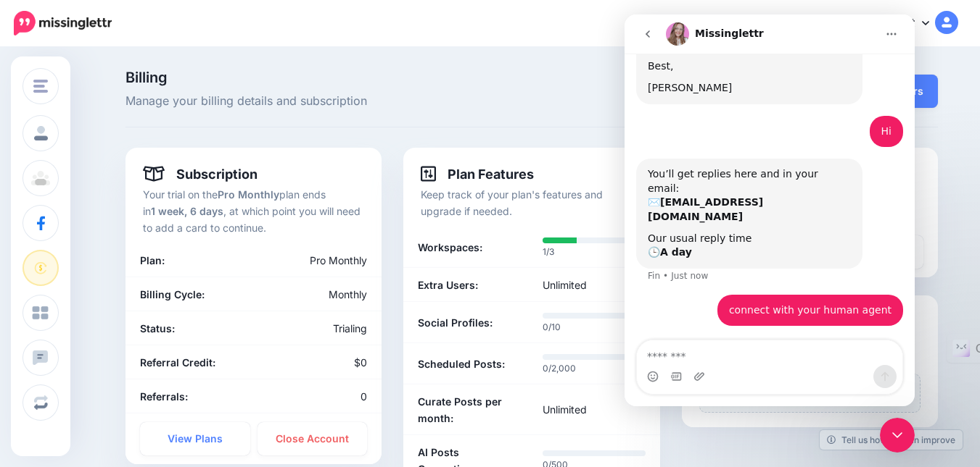 This screenshot has width=980, height=467. Describe the element at coordinates (248, 194) in the screenshot. I see `b: Pro Monthly` at that location.